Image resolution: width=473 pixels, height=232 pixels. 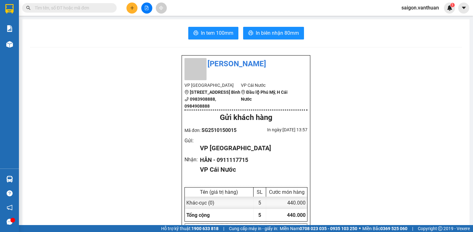 I want to click on button: aim, so click(x=161, y=8).